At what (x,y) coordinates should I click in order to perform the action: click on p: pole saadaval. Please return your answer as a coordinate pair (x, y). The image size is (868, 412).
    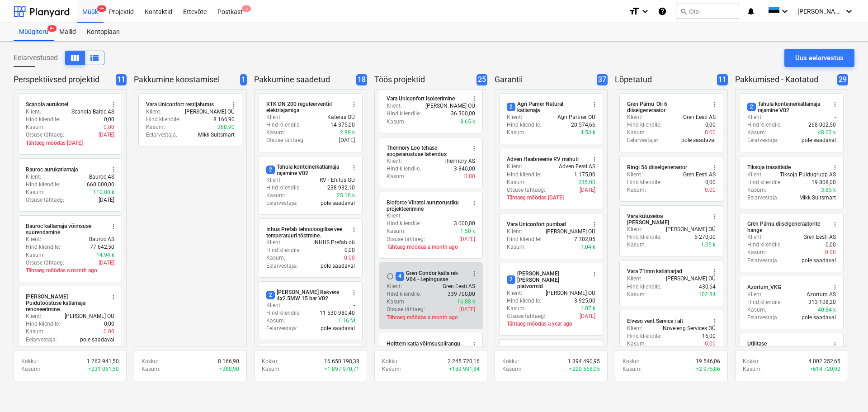
    Looking at the image, I should click on (819, 140).